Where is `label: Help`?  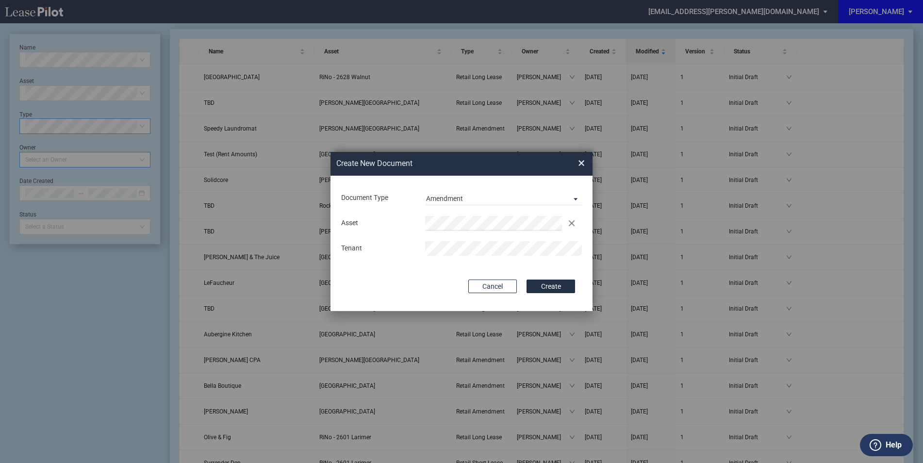 label: Help is located at coordinates (894, 445).